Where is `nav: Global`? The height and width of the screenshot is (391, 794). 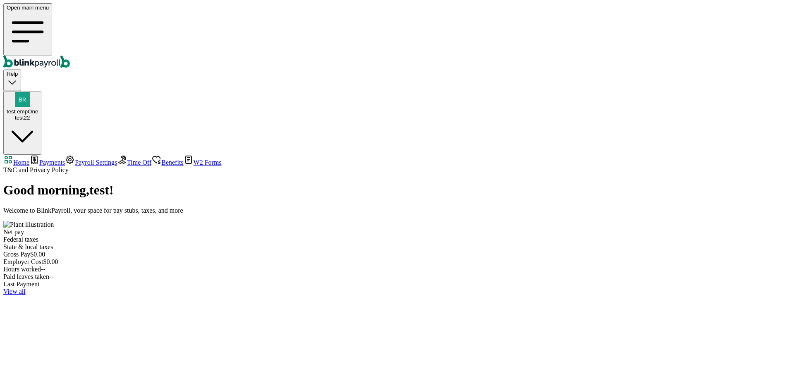 nav: Global is located at coordinates (397, 36).